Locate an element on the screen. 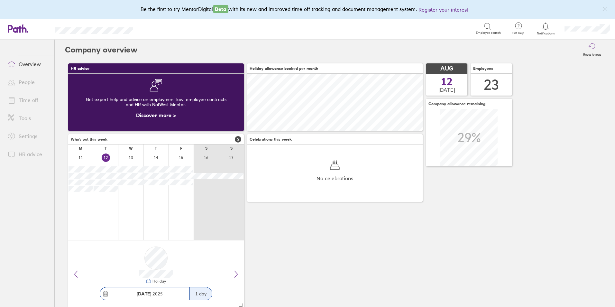 This screenshot has height=307, width=615. a: Notifications is located at coordinates (546, 29).